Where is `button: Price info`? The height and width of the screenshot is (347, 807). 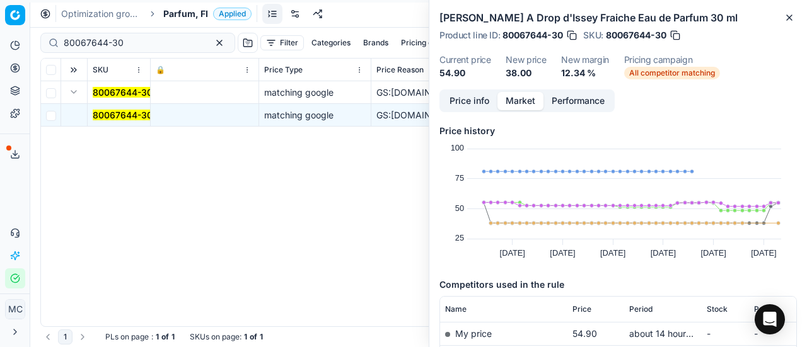 button: Price info is located at coordinates (469, 101).